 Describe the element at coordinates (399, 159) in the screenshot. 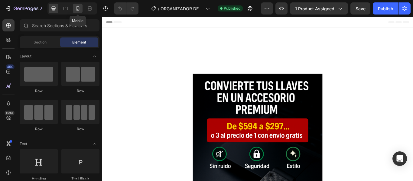

I see `div: Open Intercom Messenger` at that location.